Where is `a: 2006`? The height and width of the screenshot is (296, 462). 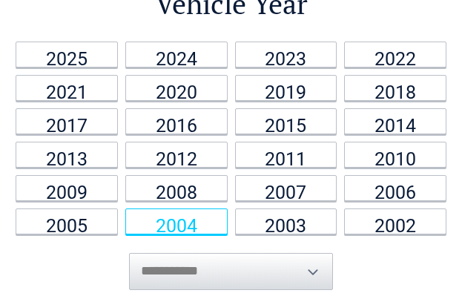 a: 2006 is located at coordinates (395, 187).